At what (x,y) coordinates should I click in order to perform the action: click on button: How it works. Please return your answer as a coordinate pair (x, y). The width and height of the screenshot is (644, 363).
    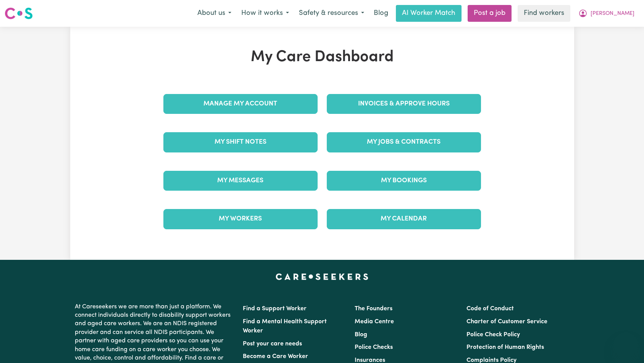
    Looking at the image, I should click on (265, 14).